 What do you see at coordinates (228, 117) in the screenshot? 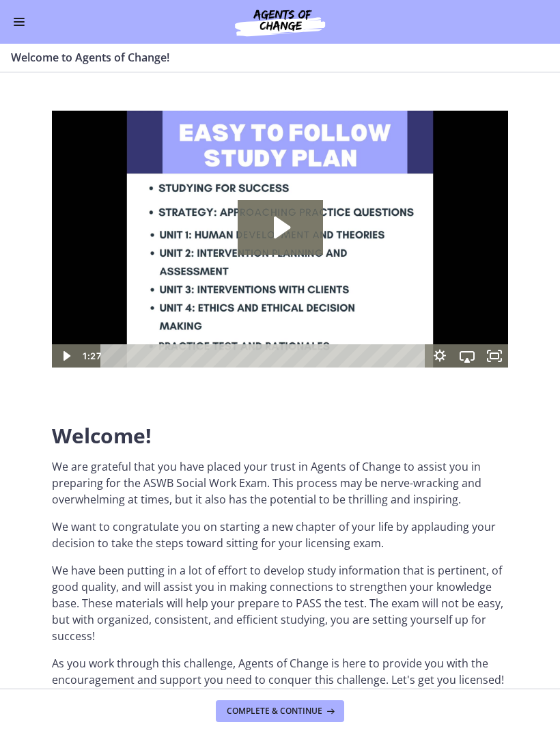
I see `button: Play Video: c1o6hcmjueu5qasqsu00.mp4` at bounding box center [228, 117].